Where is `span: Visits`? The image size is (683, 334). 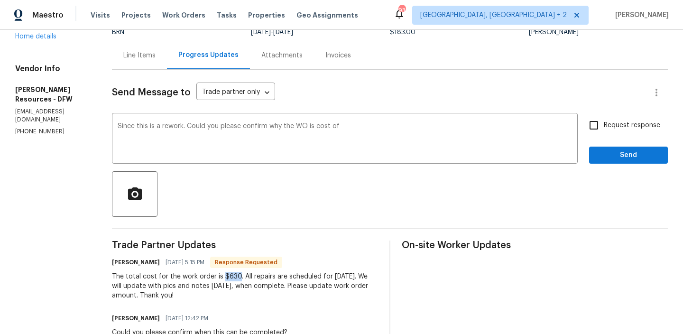 span: Visits is located at coordinates (100, 15).